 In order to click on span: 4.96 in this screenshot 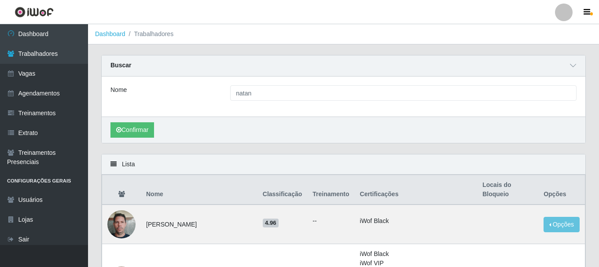, I will do `click(271, 223)`.